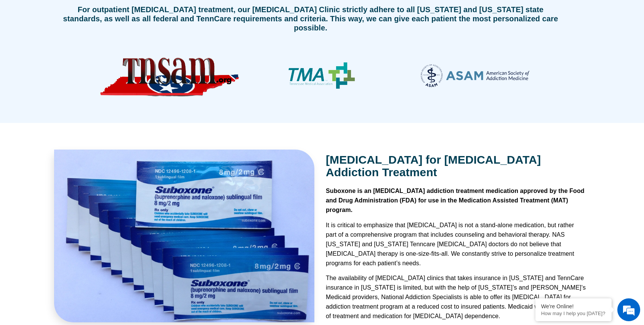 This screenshot has height=325, width=644. I want to click on img: ASAM (American Society of Addiction Medicine), so click(475, 76).